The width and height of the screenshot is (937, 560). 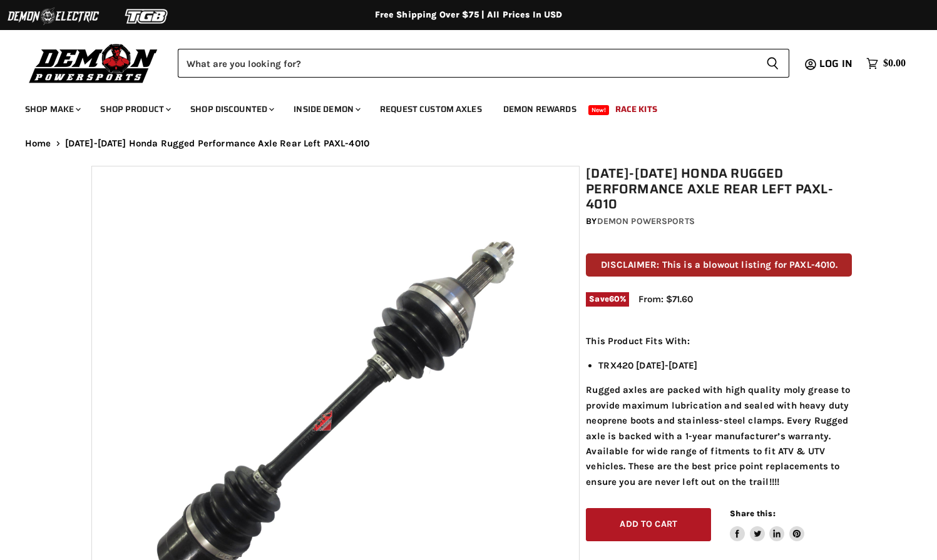 I want to click on div: Rugged axles are packed with high quality moly grease to provide maximum lubrication and sealed w..., so click(x=719, y=411).